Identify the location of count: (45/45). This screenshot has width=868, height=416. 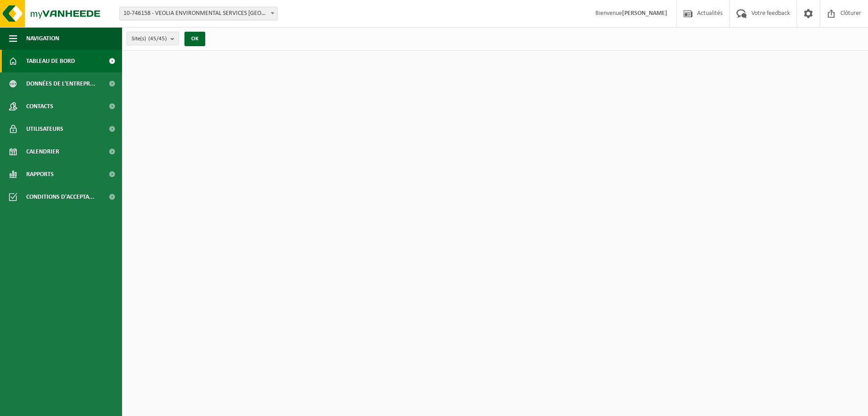
(157, 38).